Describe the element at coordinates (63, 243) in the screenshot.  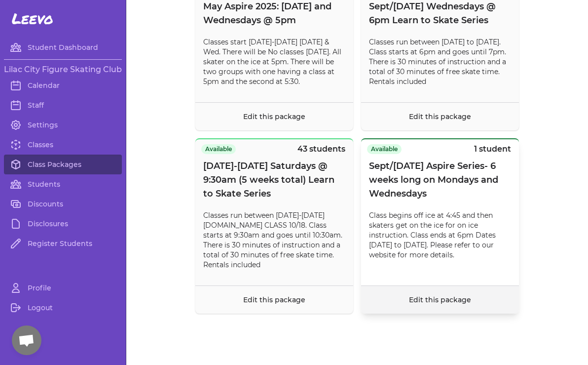
I see `a: Register Students` at that location.